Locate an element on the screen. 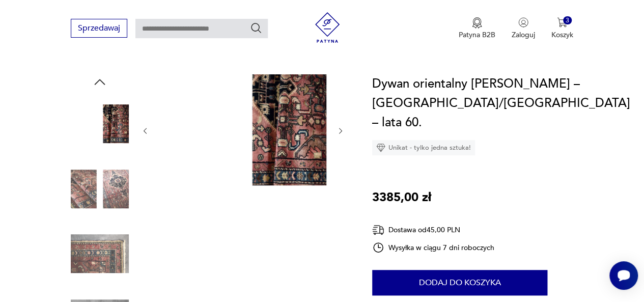 The width and height of the screenshot is (644, 302). div: Dostawa od 45,00 PLN is located at coordinates (433, 229).